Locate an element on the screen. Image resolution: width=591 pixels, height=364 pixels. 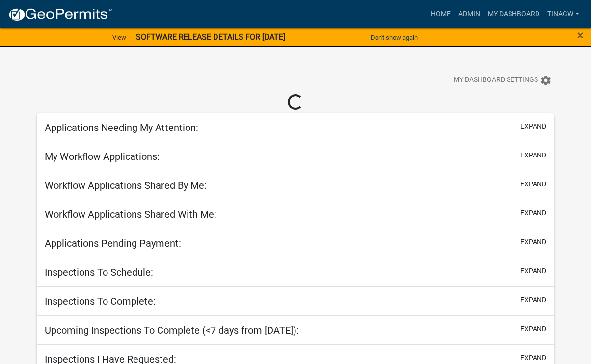
span: My Dashboard Settings is located at coordinates (496, 80).